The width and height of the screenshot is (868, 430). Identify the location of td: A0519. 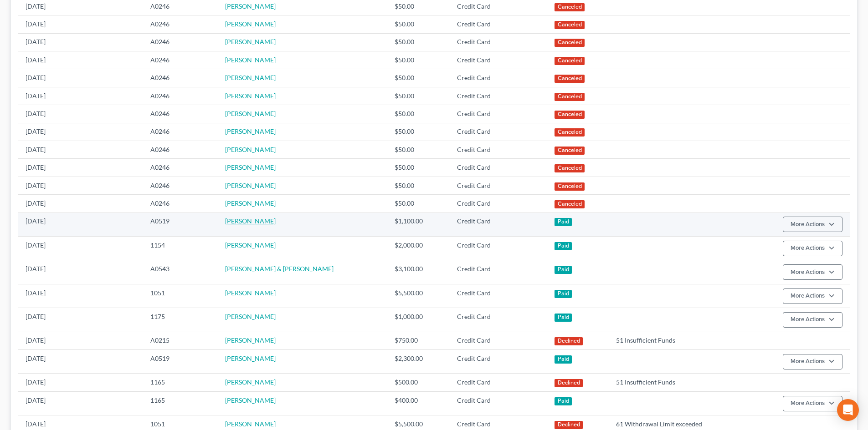
(180, 362).